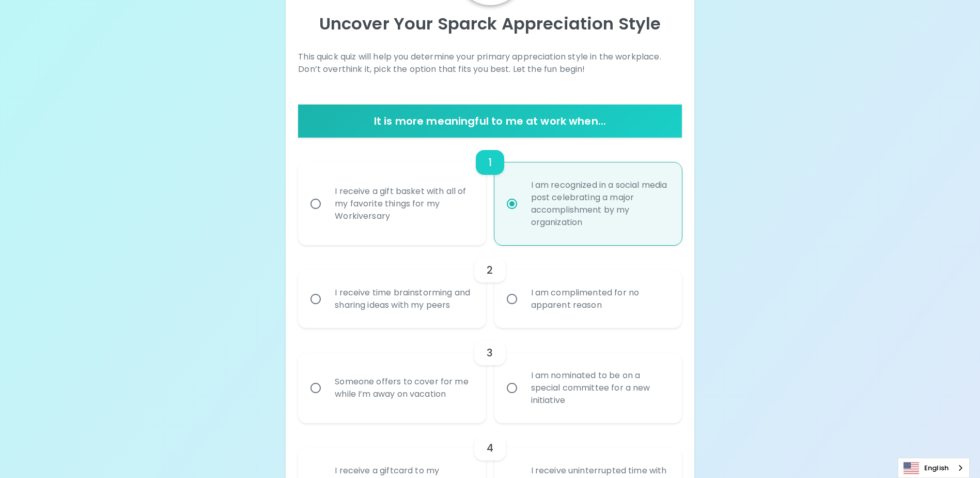 Image resolution: width=980 pixels, height=478 pixels. Describe the element at coordinates (489, 162) in the screenshot. I see `h6: 1` at that location.